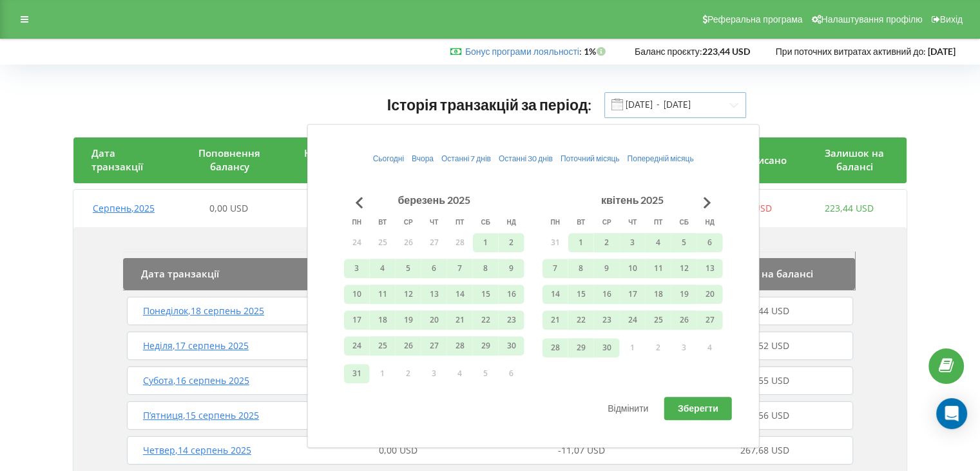  What do you see at coordinates (389, 158) in the screenshot?
I see `span: Сьогодні` at bounding box center [389, 158].